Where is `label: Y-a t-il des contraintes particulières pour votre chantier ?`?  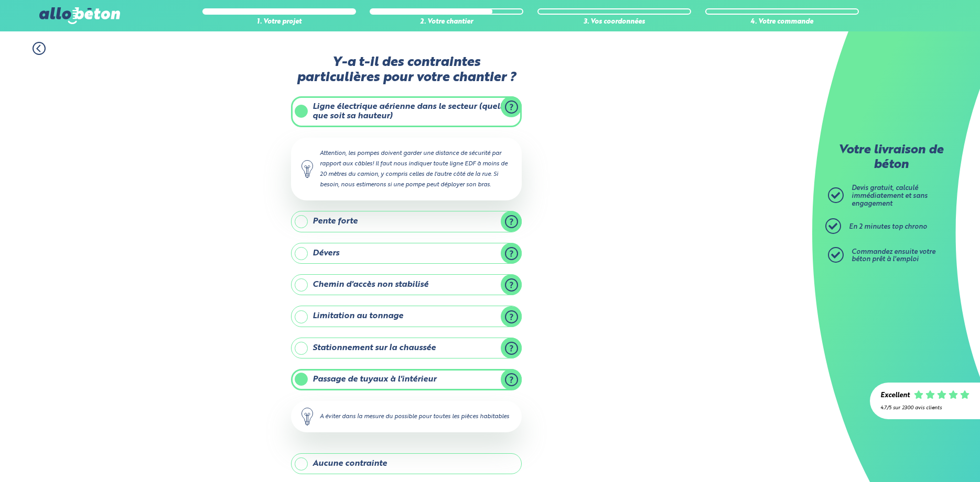 label: Y-a t-il des contraintes particulières pour votre chantier ? is located at coordinates (406, 70).